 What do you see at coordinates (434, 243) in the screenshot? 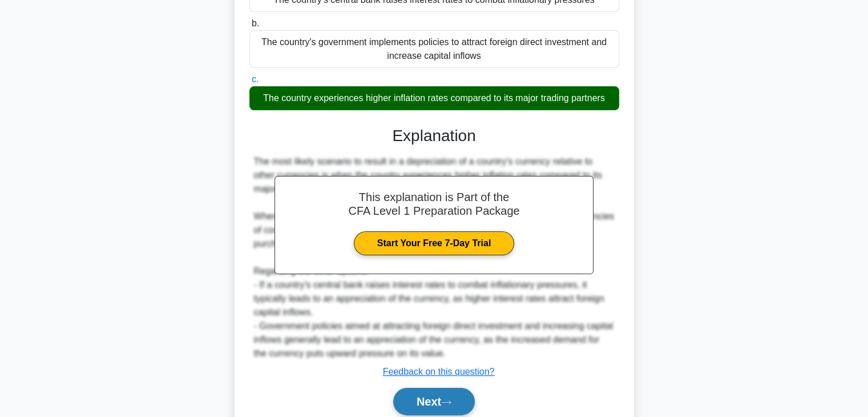
I see `a: Start Your Free 7-Day Trial` at bounding box center [434, 243].